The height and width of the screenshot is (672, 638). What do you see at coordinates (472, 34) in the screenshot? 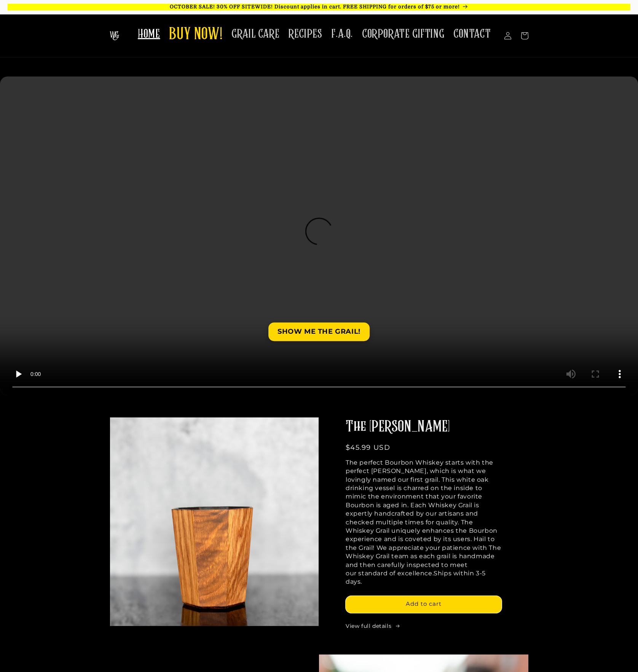
I see `span: CONTACT` at bounding box center [472, 34].